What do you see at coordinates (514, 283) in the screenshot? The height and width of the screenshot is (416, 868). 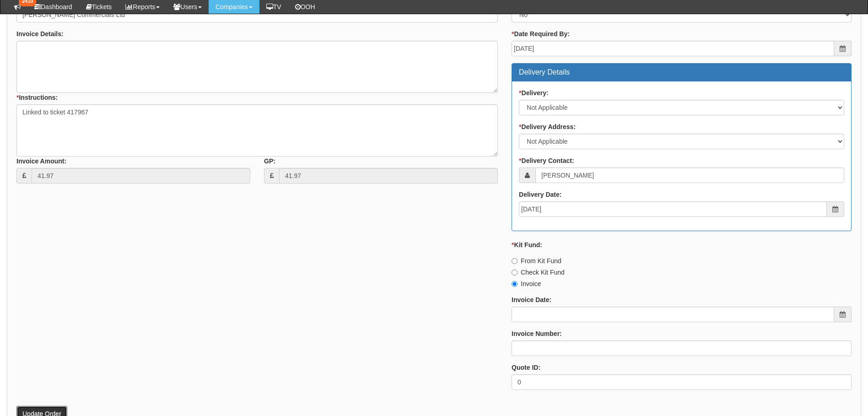 I see `input: Invoice` at bounding box center [514, 283].